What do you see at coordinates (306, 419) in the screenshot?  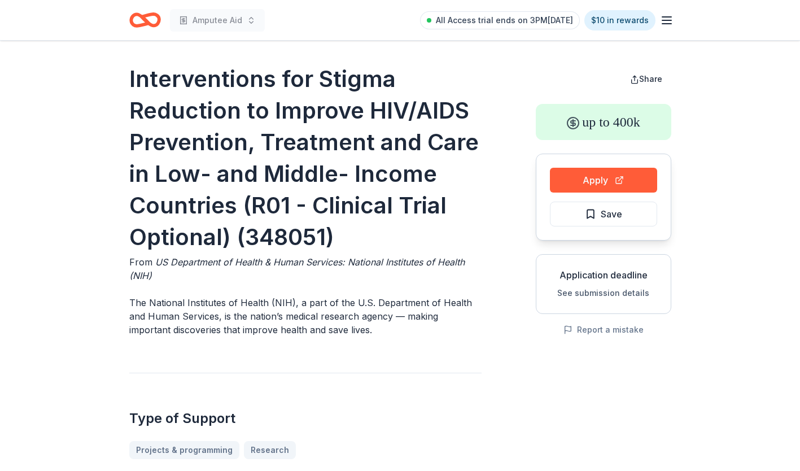 I see `h2: Type of Support` at bounding box center [306, 419].